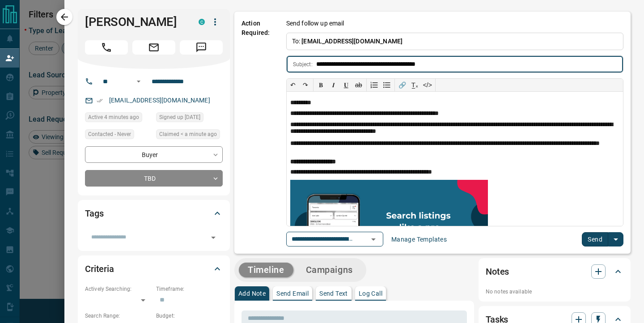 Image resolution: width=644 pixels, height=323 pixels. What do you see at coordinates (370, 293) in the screenshot?
I see `p: Log Call` at bounding box center [370, 293].